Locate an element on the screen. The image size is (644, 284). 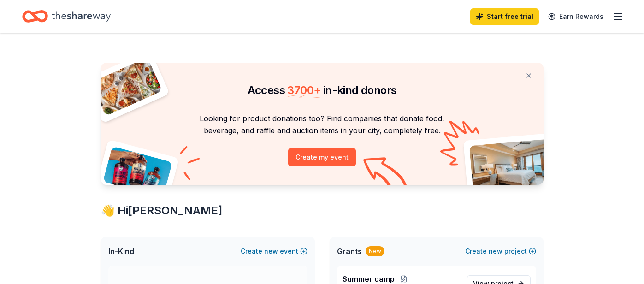
img: Curvy arrow is located at coordinates (386, 174).